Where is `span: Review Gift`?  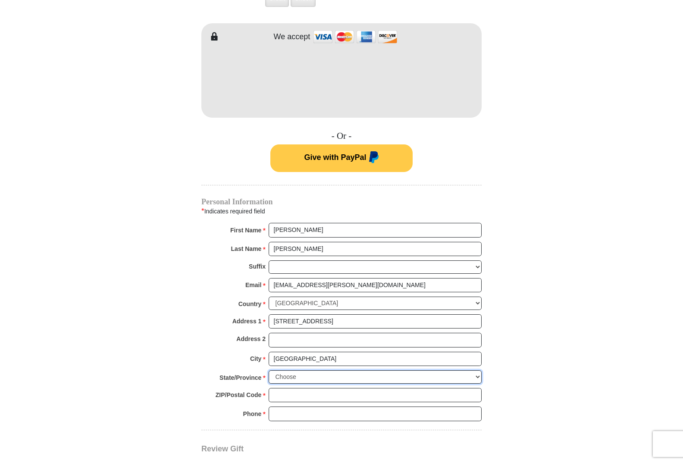 span: Review Gift is located at coordinates (222, 449).